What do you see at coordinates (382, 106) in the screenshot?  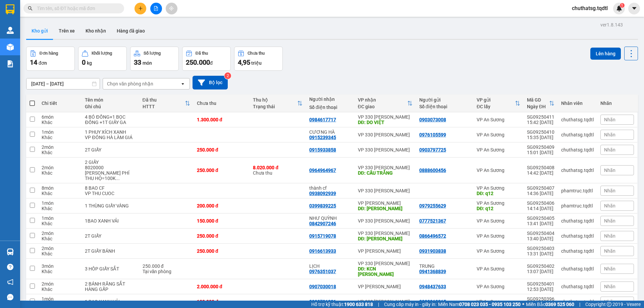 I see `div: ĐC giao` at bounding box center [382, 106].